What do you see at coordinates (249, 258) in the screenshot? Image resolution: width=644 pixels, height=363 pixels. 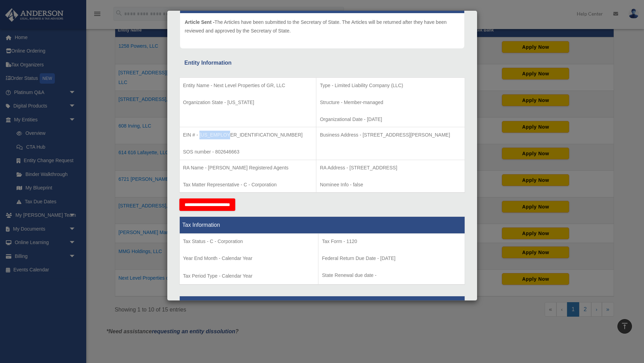 I see `p: Year End Month - Calendar Year` at bounding box center [249, 258].